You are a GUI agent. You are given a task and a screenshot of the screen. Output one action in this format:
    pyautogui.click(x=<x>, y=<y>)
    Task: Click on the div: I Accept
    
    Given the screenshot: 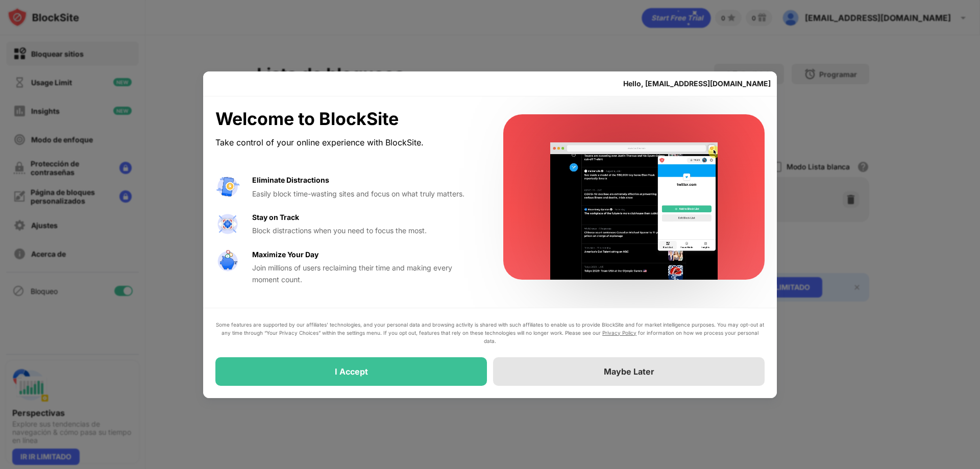 What is the action you would take?
    pyautogui.click(x=351, y=372)
    